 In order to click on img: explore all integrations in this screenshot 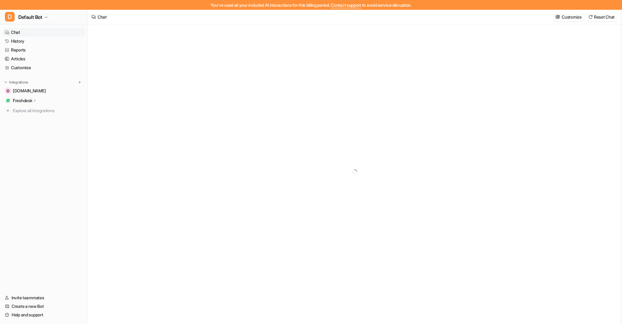, I will do `click(8, 111)`.